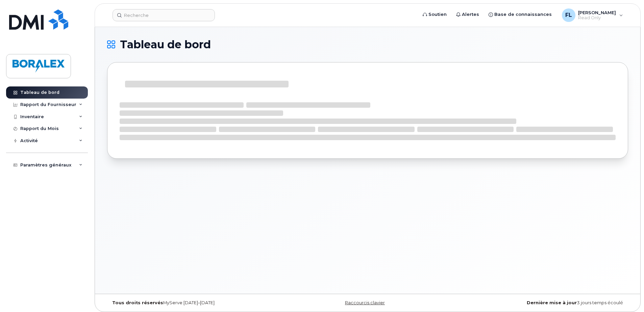  What do you see at coordinates (365, 302) in the screenshot?
I see `a: Raccourcis clavier` at bounding box center [365, 302].